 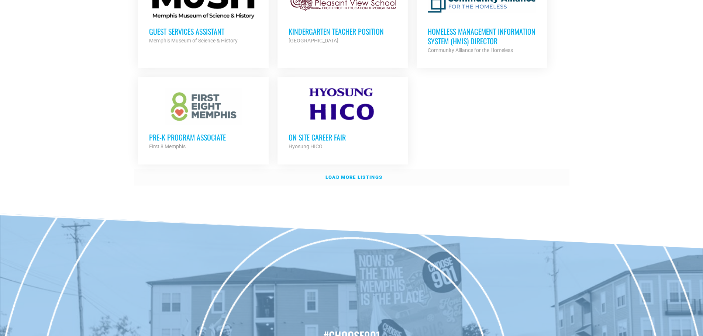 I want to click on strong: Community Alliance for the Homeless, so click(x=470, y=50).